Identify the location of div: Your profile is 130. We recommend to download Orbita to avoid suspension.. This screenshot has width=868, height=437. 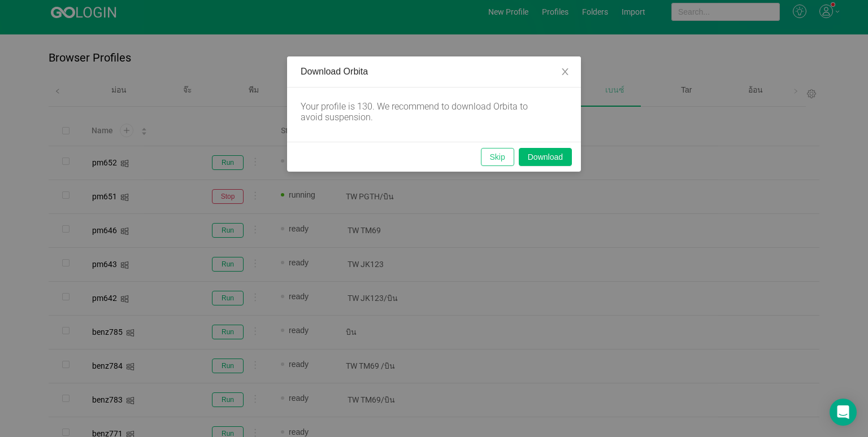
(425, 112).